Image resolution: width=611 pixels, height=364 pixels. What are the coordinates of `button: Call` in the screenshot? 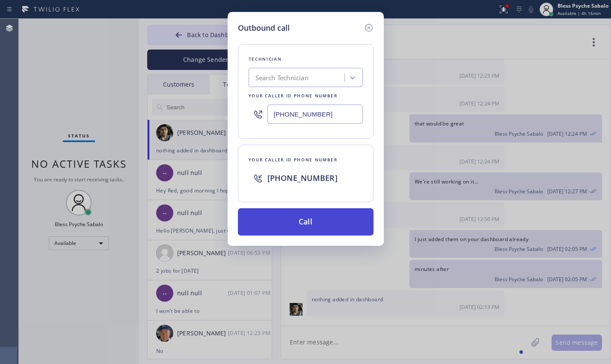 It's located at (306, 222).